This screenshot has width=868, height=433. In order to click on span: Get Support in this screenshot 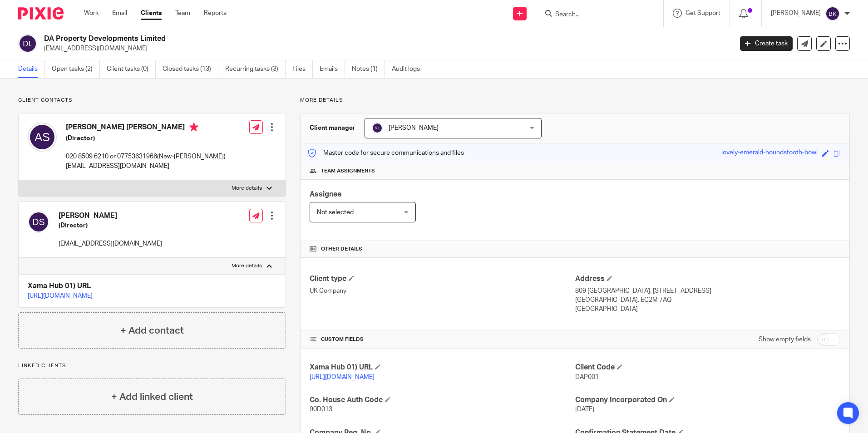, I will do `click(703, 13)`.